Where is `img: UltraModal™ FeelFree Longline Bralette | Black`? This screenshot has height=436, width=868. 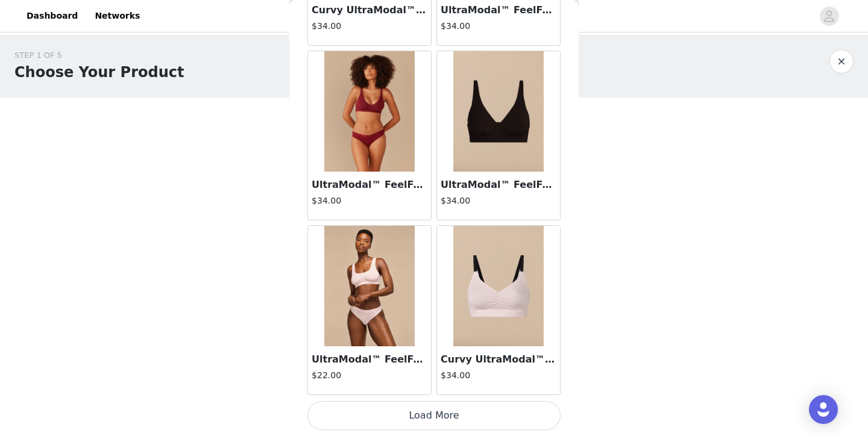 img: UltraModal™ FeelFree Longline Bralette | Black is located at coordinates (499, 111).